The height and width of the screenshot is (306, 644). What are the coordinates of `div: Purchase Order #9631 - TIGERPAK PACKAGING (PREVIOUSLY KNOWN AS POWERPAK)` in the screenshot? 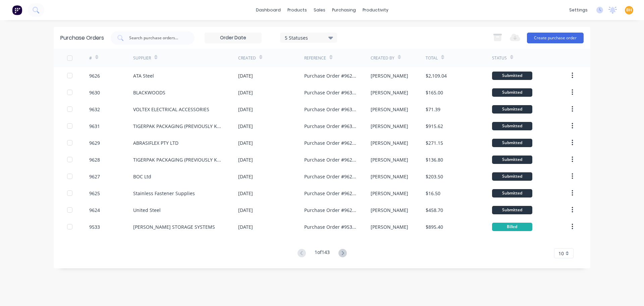 It's located at (331, 126).